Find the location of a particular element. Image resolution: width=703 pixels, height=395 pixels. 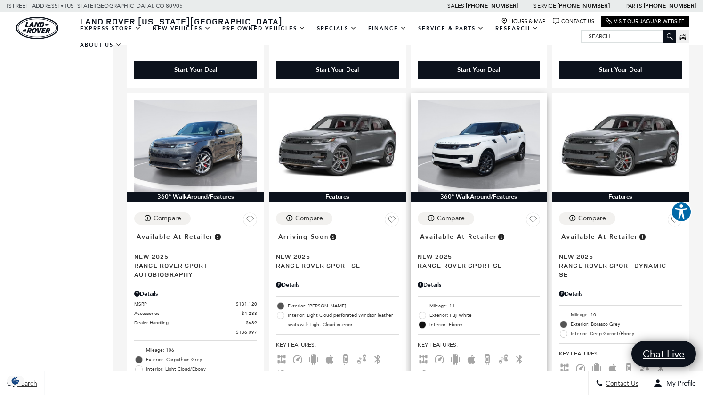

span: Arriving Soon is located at coordinates (303, 237).